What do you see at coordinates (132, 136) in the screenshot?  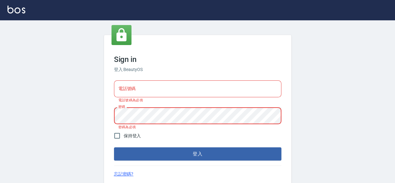 I see `span: 保持登入` at bounding box center [132, 136].